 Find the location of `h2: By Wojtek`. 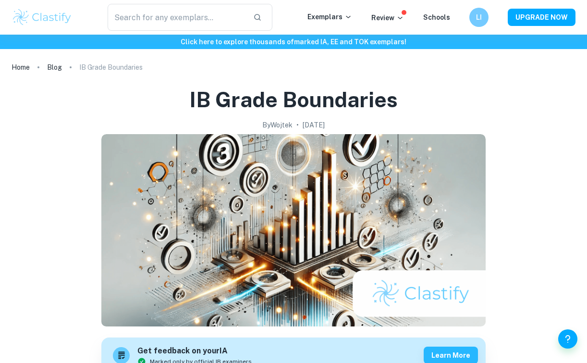

h2: By Wojtek is located at coordinates (277, 125).